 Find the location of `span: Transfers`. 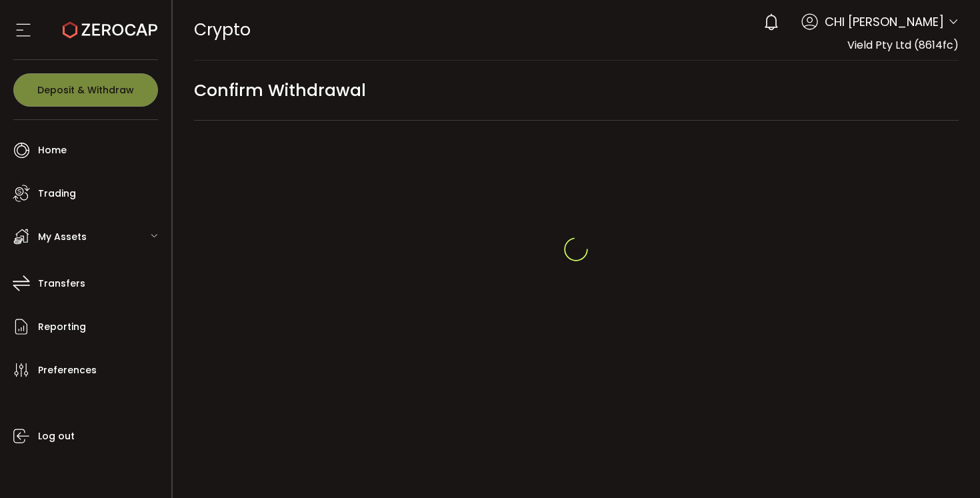

span: Transfers is located at coordinates (61, 283).